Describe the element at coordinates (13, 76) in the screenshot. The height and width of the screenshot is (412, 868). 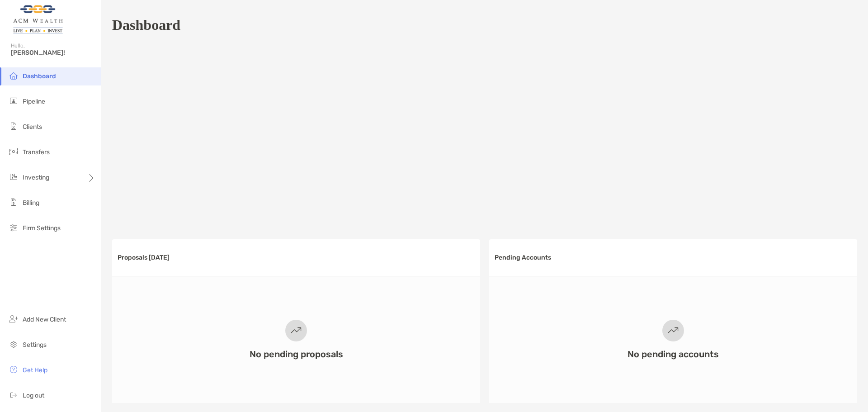
I see `img: dashboard icon` at that location.